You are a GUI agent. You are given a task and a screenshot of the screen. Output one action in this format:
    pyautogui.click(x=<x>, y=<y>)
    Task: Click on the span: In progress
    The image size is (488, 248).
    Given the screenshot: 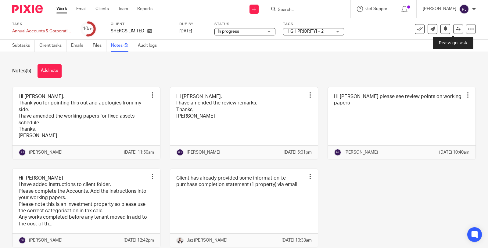 What is the action you would take?
    pyautogui.click(x=229, y=31)
    